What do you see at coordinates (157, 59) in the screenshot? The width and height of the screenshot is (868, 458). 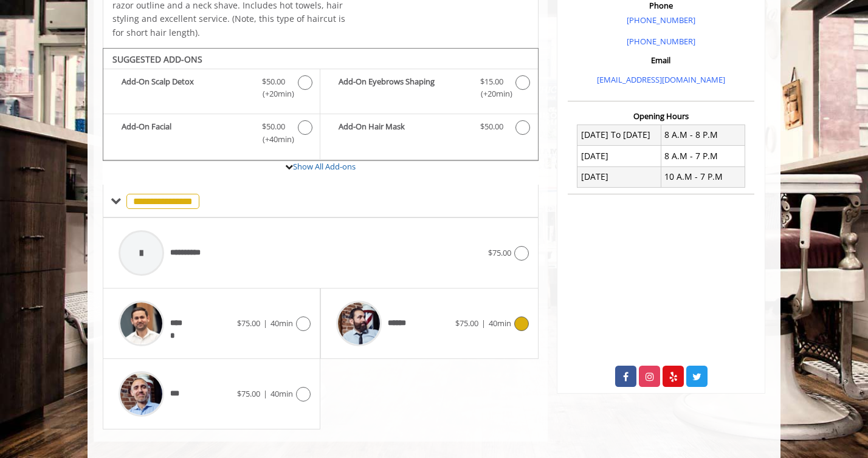 I see `b: SUGGESTED ADD-ONS` at bounding box center [157, 59].